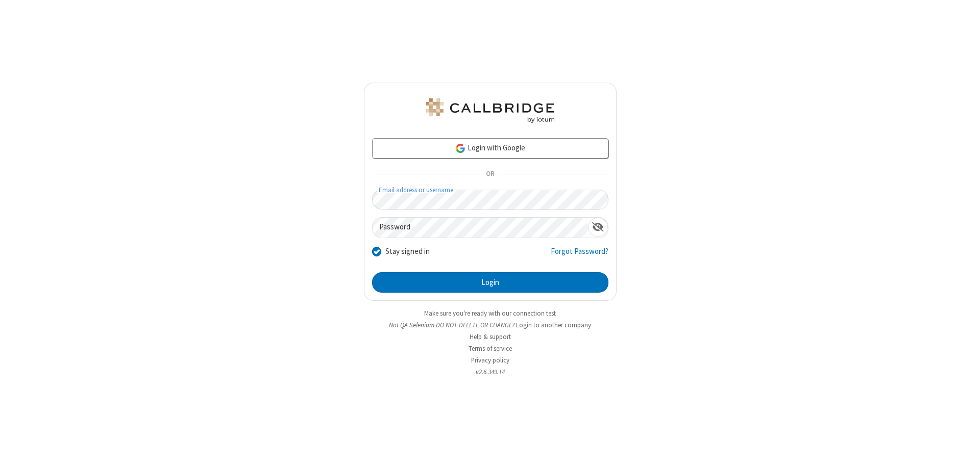 Image resolution: width=980 pixels, height=467 pixels. What do you see at coordinates (490, 148) in the screenshot?
I see `a: Login with Google` at bounding box center [490, 148].